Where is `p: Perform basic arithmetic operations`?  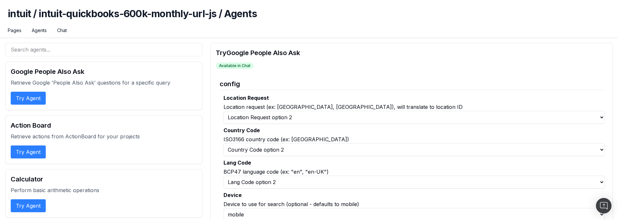 p: Perform basic arithmetic operations is located at coordinates (104, 190).